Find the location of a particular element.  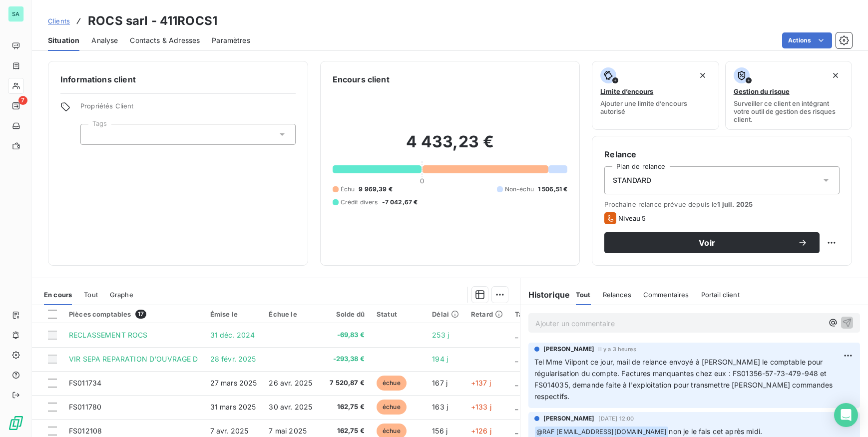

div: Pièces comptables is located at coordinates (133, 314).